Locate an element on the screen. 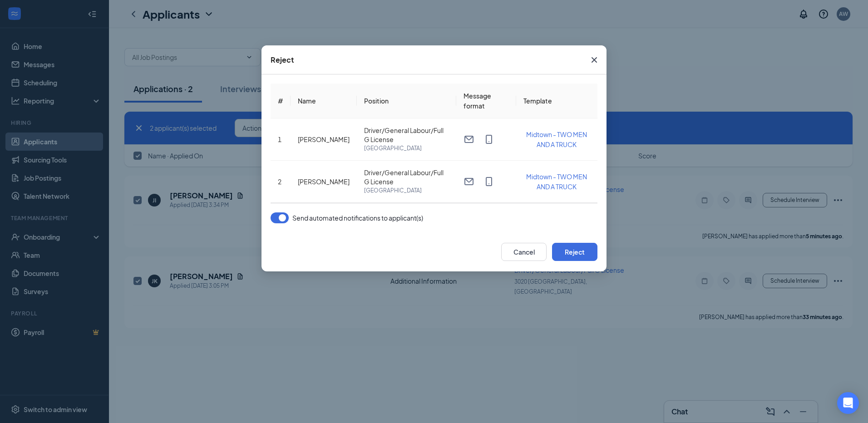 The image size is (868, 423). button: Cancel is located at coordinates (524, 252).